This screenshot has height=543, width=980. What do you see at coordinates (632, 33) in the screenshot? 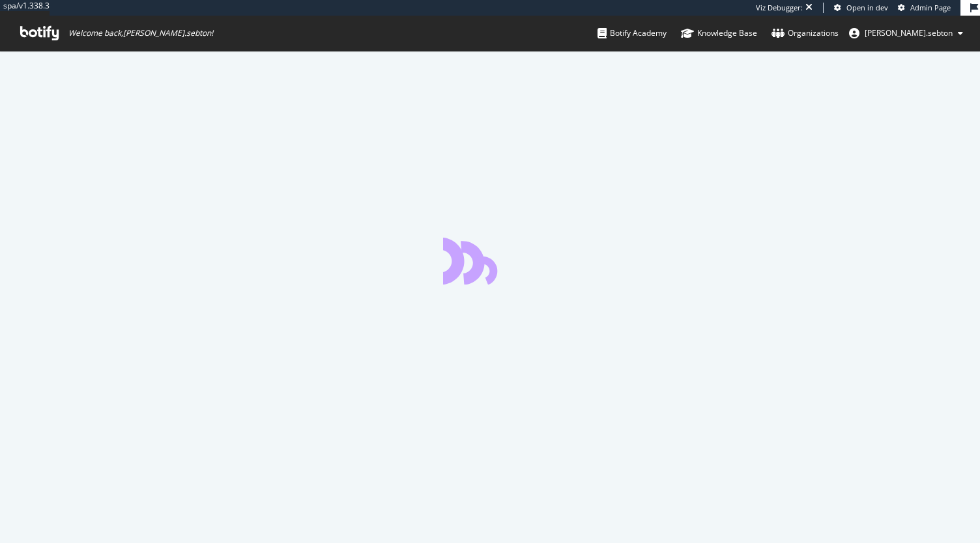
I see `a: Botify Academy` at bounding box center [632, 33].